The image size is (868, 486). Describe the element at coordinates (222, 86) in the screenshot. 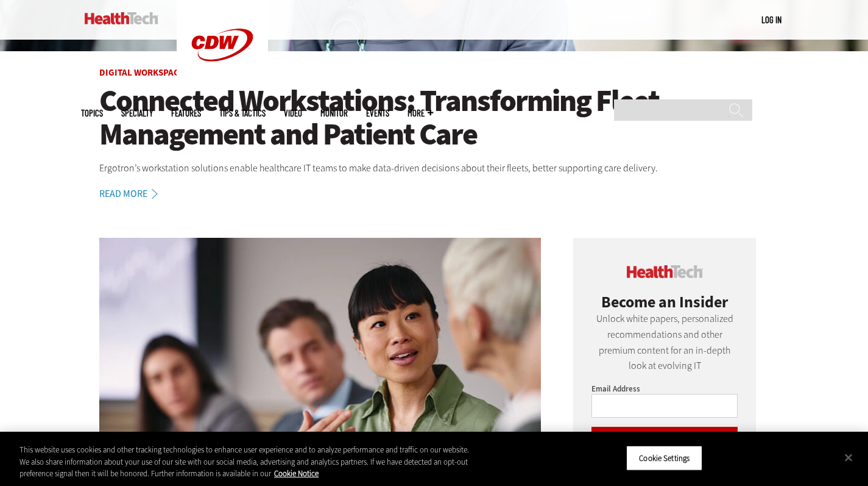

I see `a: CDW` at that location.